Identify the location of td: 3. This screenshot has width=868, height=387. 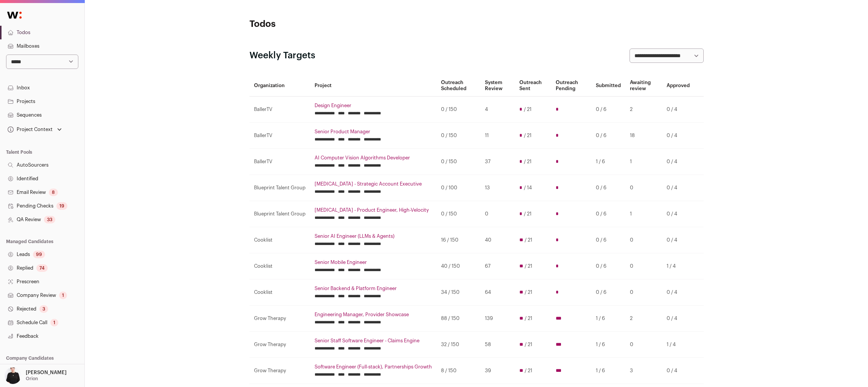
(644, 371).